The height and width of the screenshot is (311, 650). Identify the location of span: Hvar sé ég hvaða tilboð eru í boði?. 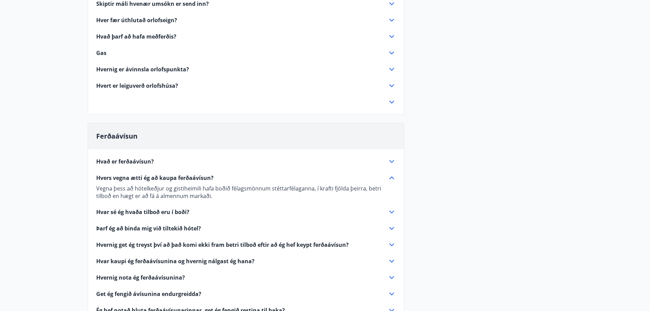
(143, 212).